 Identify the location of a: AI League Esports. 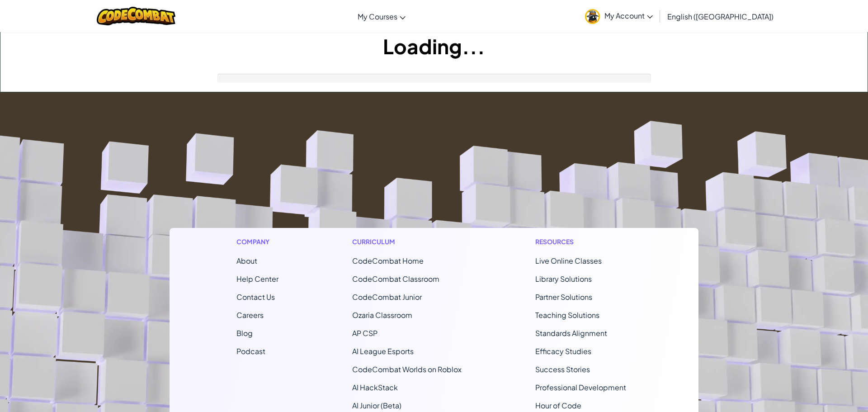
(383, 351).